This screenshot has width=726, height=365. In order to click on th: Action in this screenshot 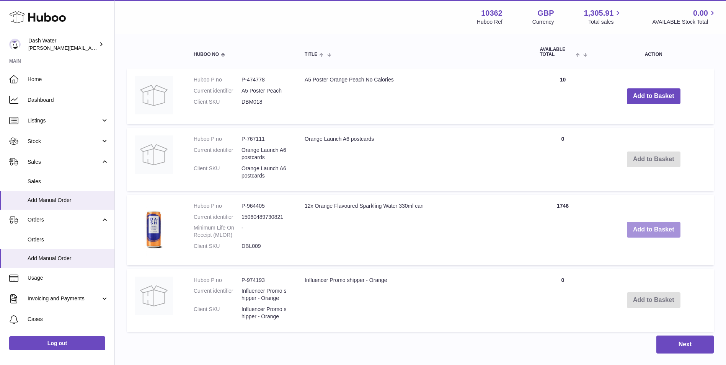, I will do `click(653, 52)`.